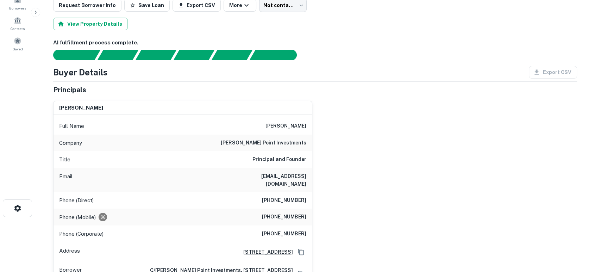  What do you see at coordinates (18, 23) in the screenshot?
I see `div: Contacts` at bounding box center [18, 23].